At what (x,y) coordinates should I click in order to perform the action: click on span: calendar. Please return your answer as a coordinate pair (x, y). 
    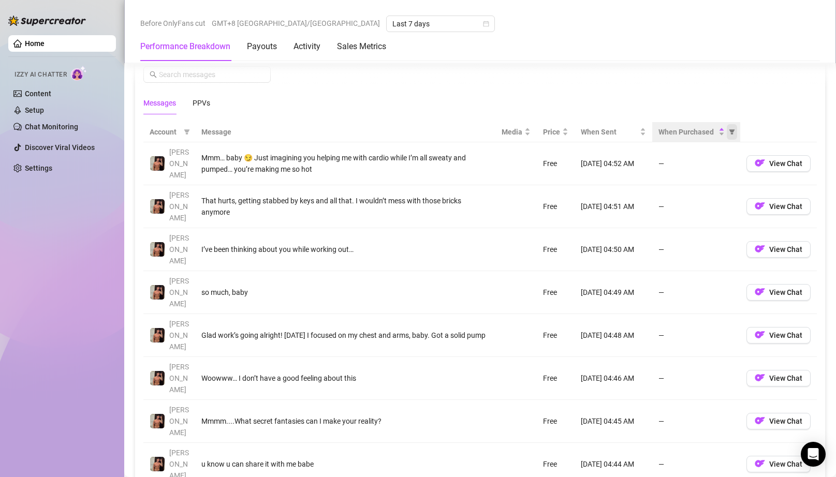
    Looking at the image, I should click on (486, 24).